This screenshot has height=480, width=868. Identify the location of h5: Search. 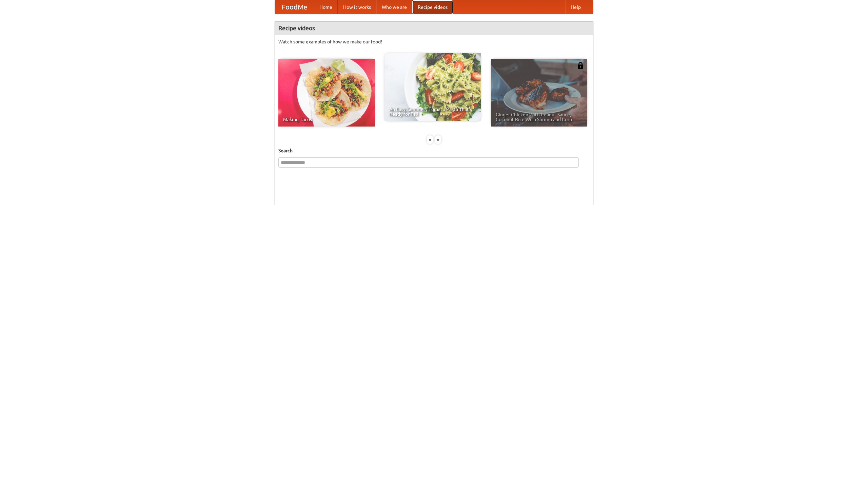
(434, 150).